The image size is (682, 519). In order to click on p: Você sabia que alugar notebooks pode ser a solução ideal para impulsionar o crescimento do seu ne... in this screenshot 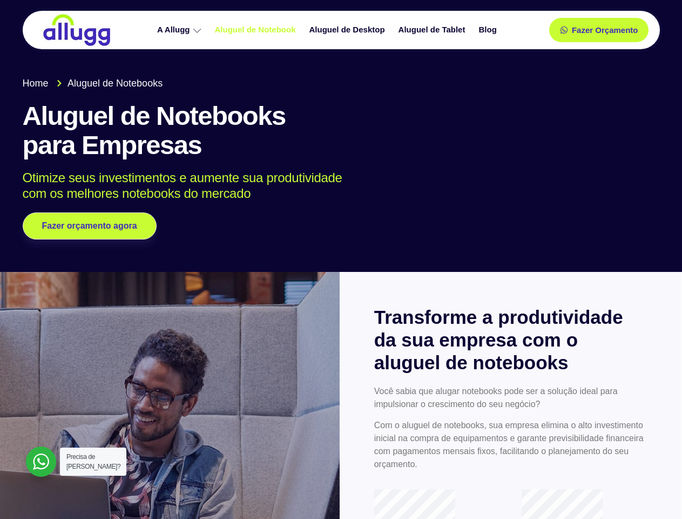, I will do `click(511, 398)`.